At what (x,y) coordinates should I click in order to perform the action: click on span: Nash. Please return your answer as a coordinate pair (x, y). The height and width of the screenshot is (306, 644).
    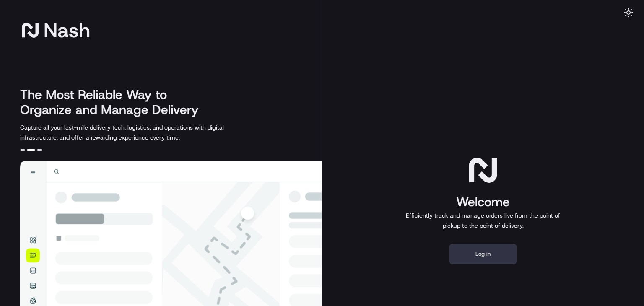
    Looking at the image, I should click on (66, 30).